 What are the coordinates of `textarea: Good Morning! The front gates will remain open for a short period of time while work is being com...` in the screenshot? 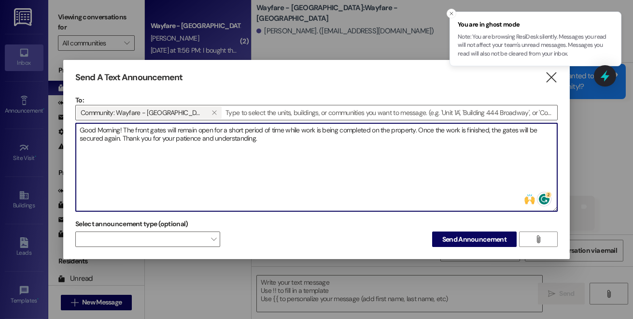 It's located at (316, 167).